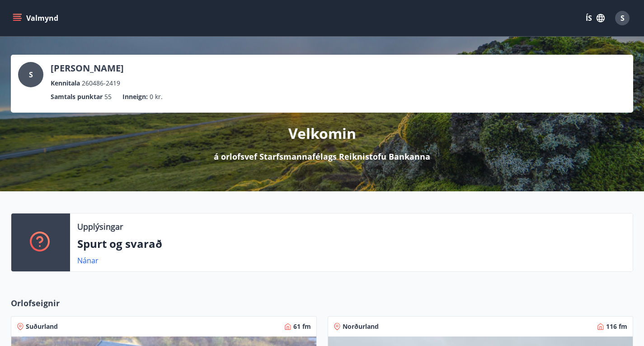 The height and width of the screenshot is (346, 644). I want to click on span: 0 kr., so click(156, 97).